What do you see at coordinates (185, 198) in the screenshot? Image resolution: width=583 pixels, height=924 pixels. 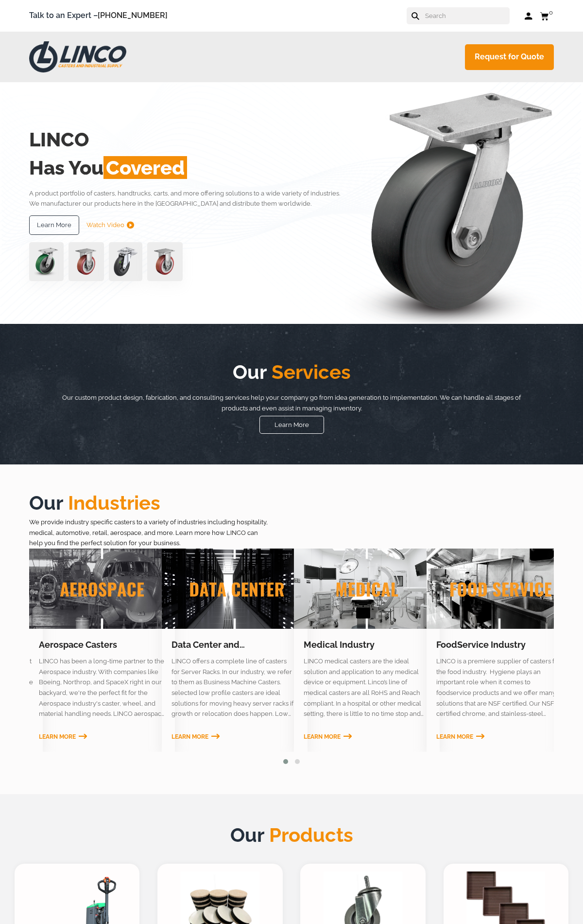 I see `p: A product portfolio of casters, handtrucks, carts, and more offering solutions to a wide variety ...` at bounding box center [185, 198].